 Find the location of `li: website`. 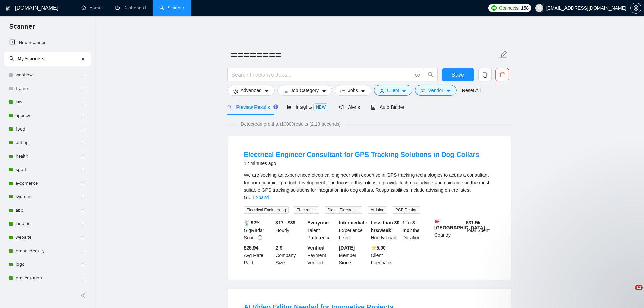

li: website is located at coordinates (47, 237).